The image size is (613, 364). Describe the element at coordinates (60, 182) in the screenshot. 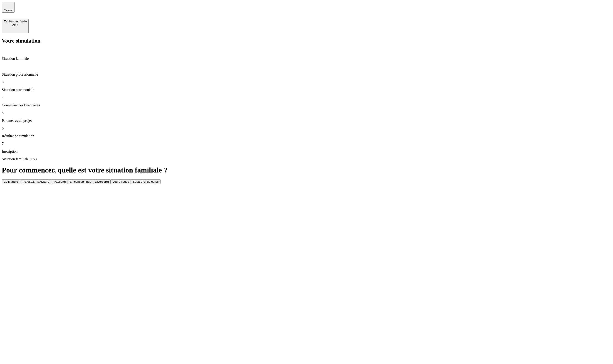

I see `button: Pacsé(e)` at that location.